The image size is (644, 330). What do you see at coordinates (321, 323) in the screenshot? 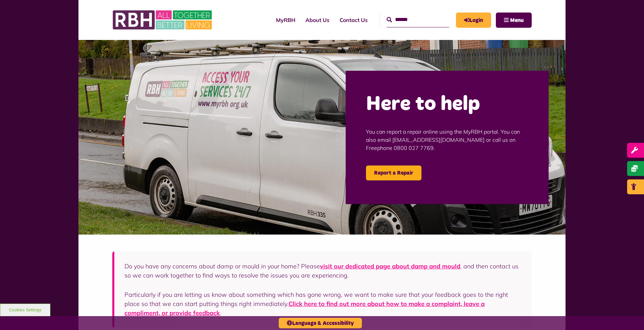
I see `button: Language & Accessibility` at bounding box center [321, 323].